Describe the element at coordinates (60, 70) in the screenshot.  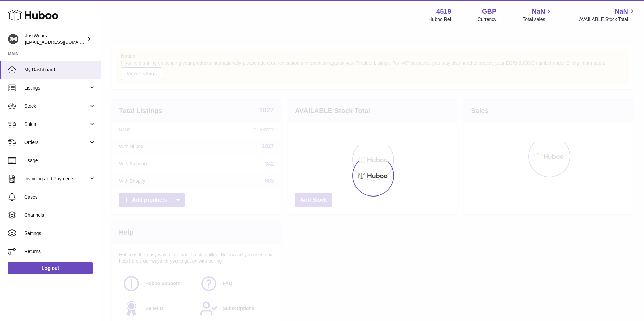
I see `span: My Dashboard` at that location.